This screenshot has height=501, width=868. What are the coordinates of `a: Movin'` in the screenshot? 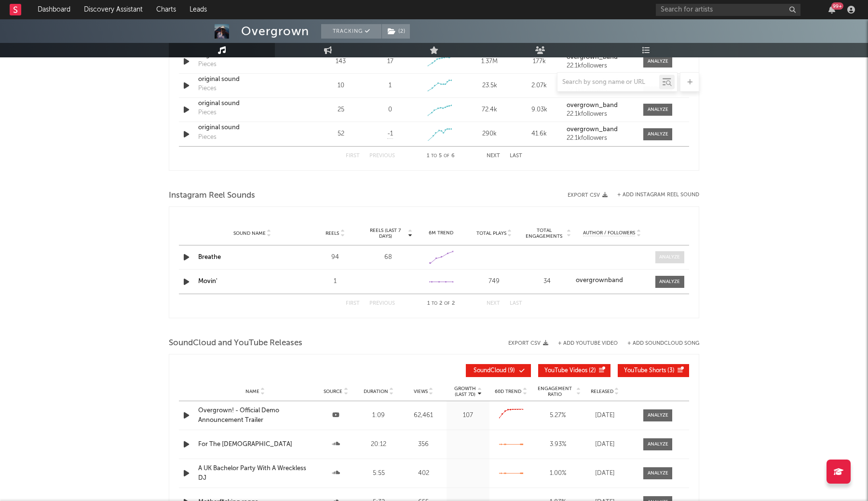 It's located at (208, 281).